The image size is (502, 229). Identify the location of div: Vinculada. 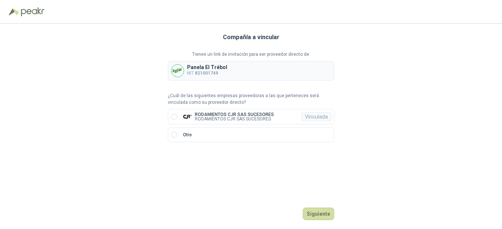
(316, 117).